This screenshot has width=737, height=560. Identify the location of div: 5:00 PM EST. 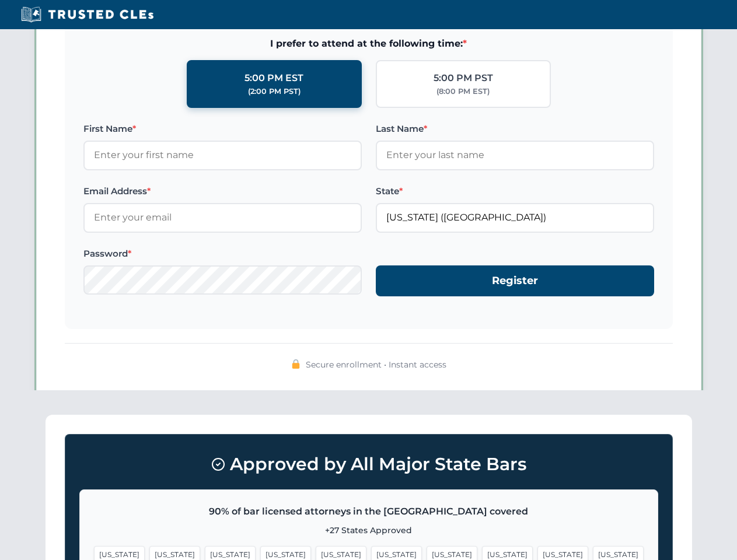
(273, 78).